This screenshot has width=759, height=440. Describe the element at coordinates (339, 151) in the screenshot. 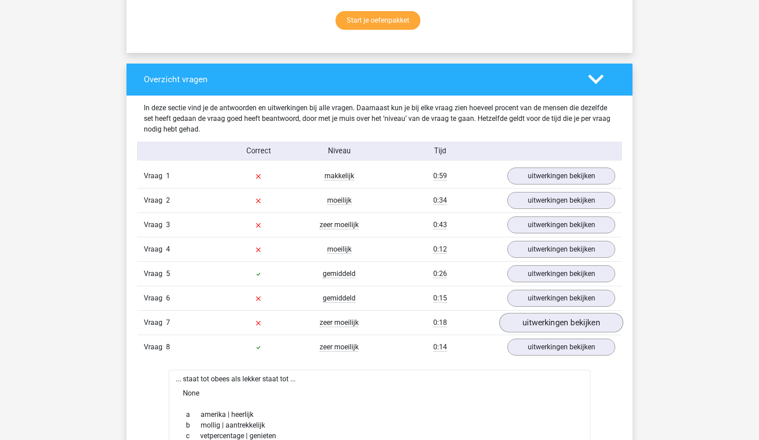

I see `div: Niveau` at that location.